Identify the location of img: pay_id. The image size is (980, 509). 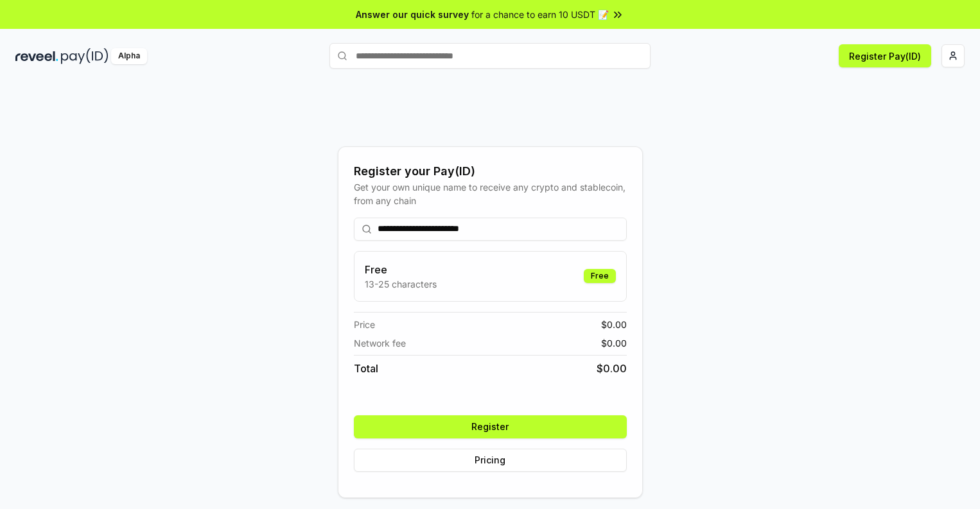
(85, 56).